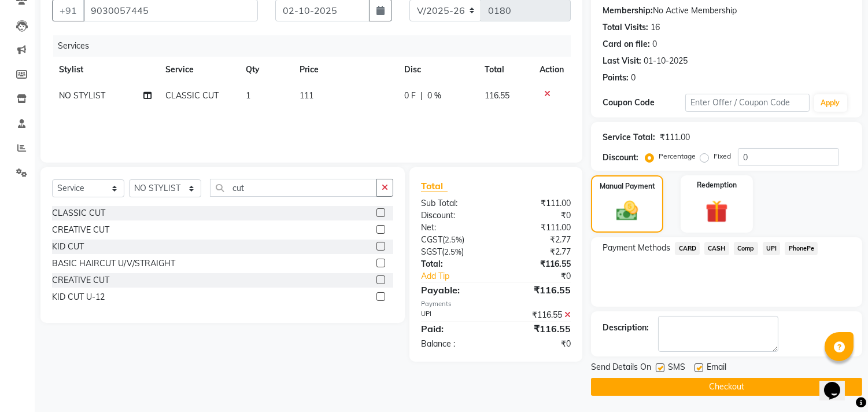 The height and width of the screenshot is (412, 868). What do you see at coordinates (746, 248) in the screenshot?
I see `span: Comp` at bounding box center [746, 248].